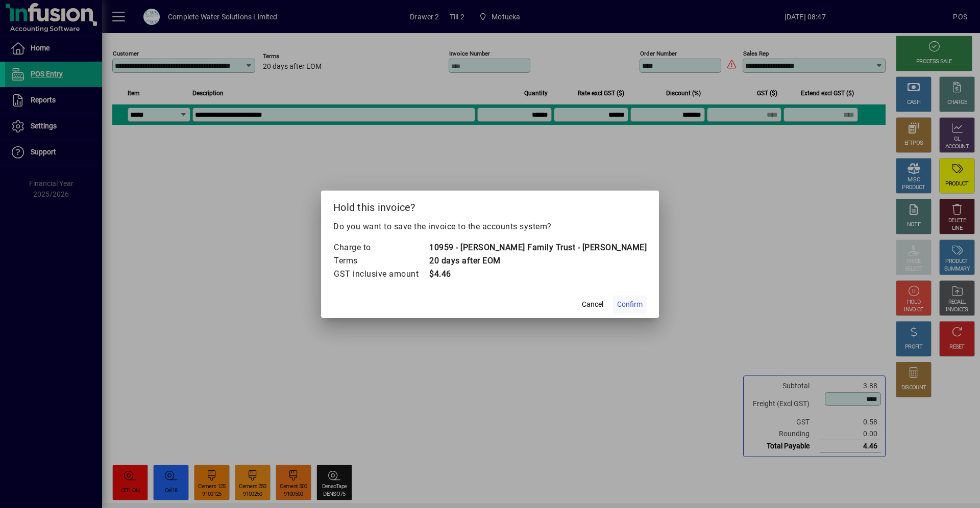  I want to click on button: Confirm, so click(630, 305).